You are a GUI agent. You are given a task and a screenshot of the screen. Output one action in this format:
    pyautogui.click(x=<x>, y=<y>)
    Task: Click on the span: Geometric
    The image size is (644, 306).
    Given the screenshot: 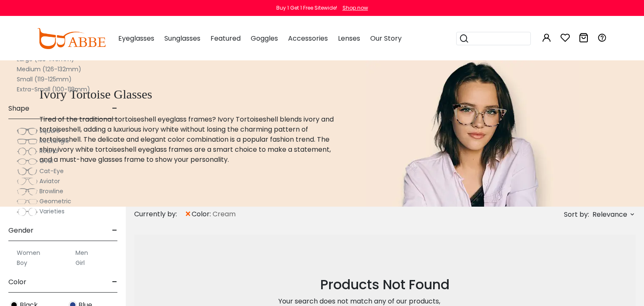 What is the action you would take?
    pyautogui.click(x=56, y=201)
    